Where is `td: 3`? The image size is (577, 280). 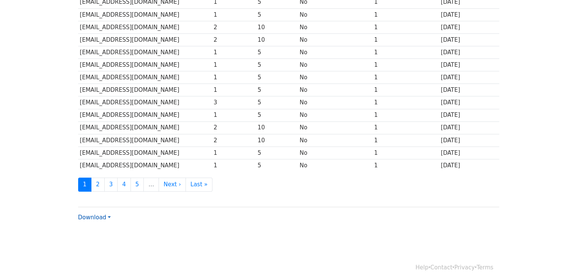
td: 3 is located at coordinates (234, 102).